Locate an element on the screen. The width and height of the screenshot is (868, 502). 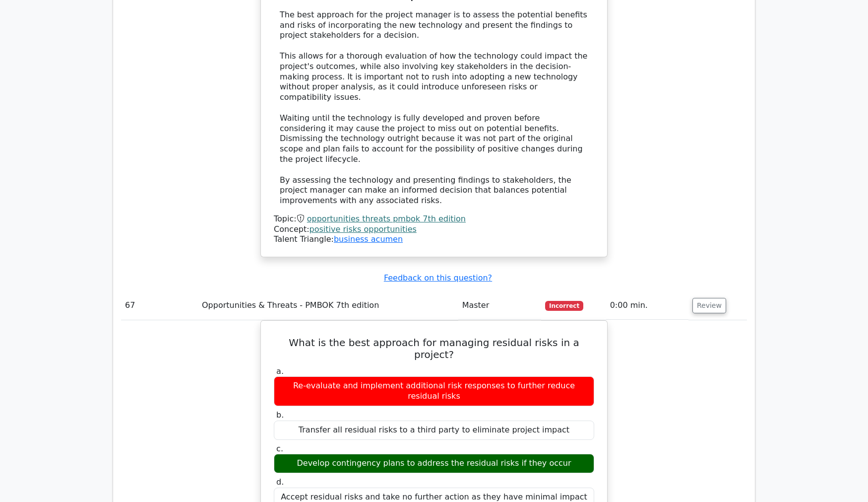
a: Feedback on this question? is located at coordinates (438, 278).